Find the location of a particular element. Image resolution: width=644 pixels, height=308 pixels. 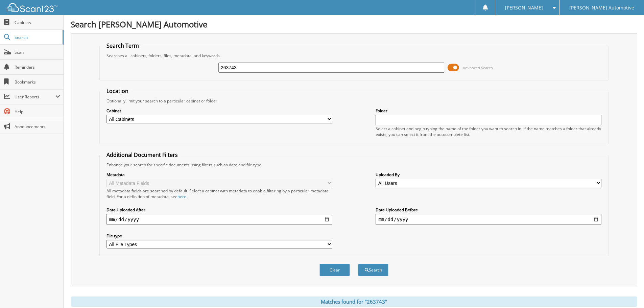

input: end is located at coordinates (488, 219).